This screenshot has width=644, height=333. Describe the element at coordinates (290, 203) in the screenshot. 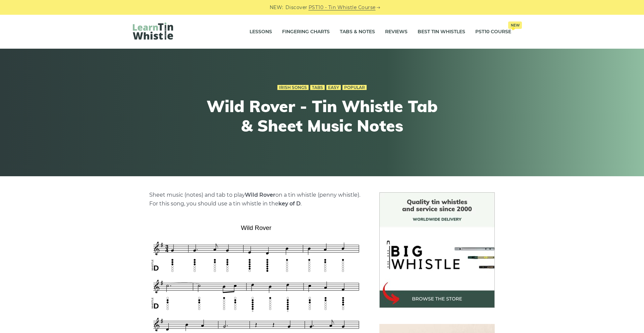

I see `strong: key of D` at that location.